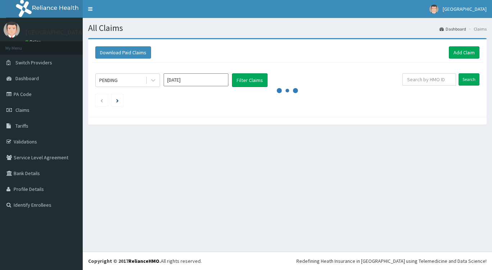 This screenshot has height=270, width=492. Describe the element at coordinates (429, 79) in the screenshot. I see `input: Search by HMO ID` at that location.